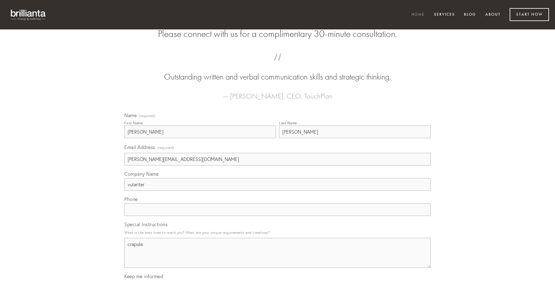  Describe the element at coordinates (144, 276) in the screenshot. I see `span: Keep me informed` at that location.